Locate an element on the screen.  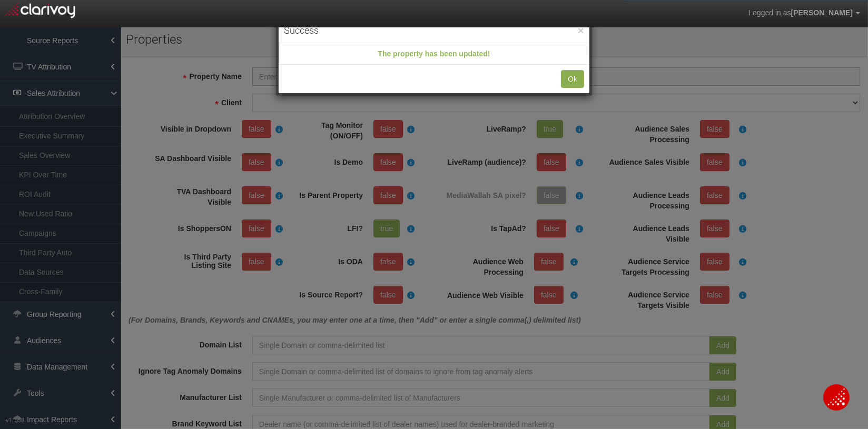
span: Logged in as is located at coordinates (769, 12).